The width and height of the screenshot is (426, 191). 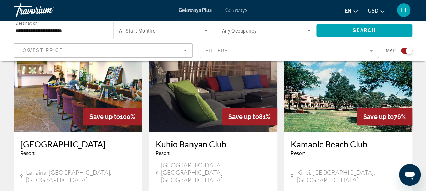 I want to click on a: Kamaole Beach Club, so click(x=348, y=144).